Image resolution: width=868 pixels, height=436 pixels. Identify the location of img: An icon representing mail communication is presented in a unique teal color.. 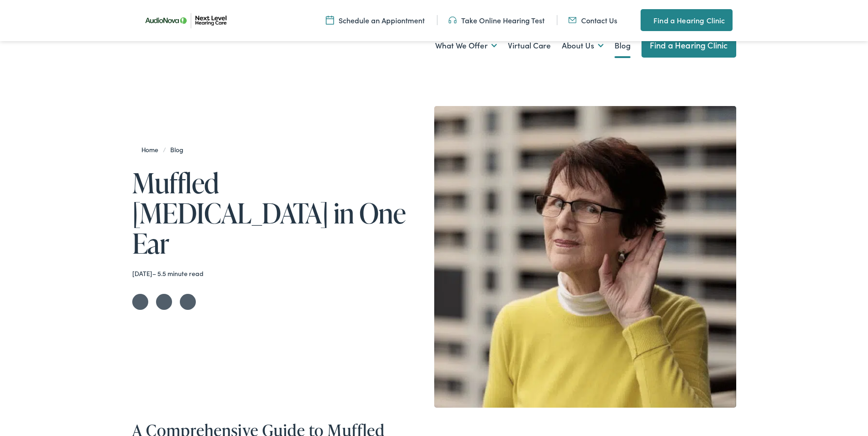
(573, 20).